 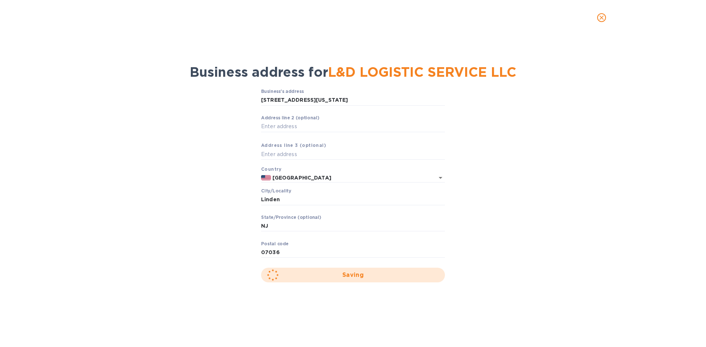 I want to click on button: close, so click(x=601, y=18).